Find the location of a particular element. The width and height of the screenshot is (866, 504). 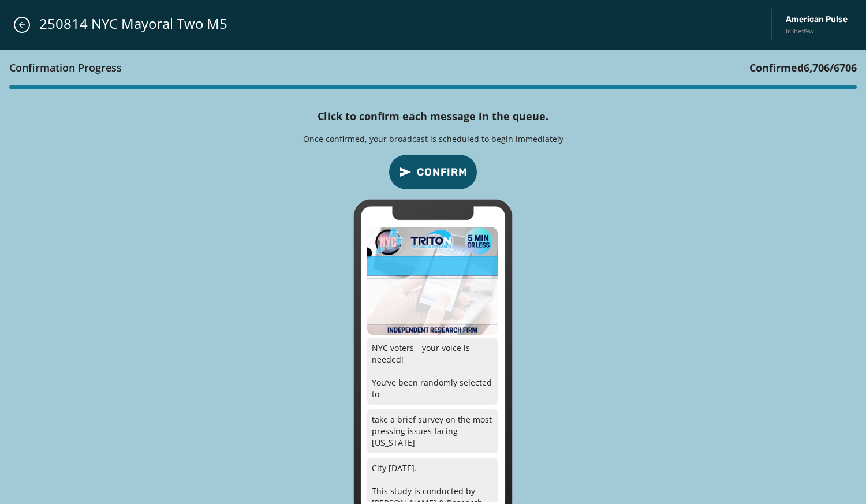

h3: Confirmation Progress is located at coordinates (65, 68).